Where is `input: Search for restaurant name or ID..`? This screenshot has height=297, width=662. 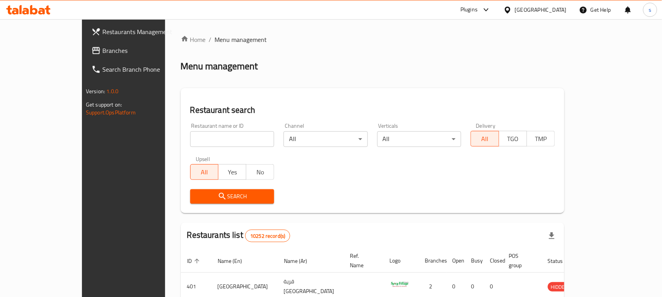 input: Search for restaurant name or ID.. is located at coordinates (232, 139).